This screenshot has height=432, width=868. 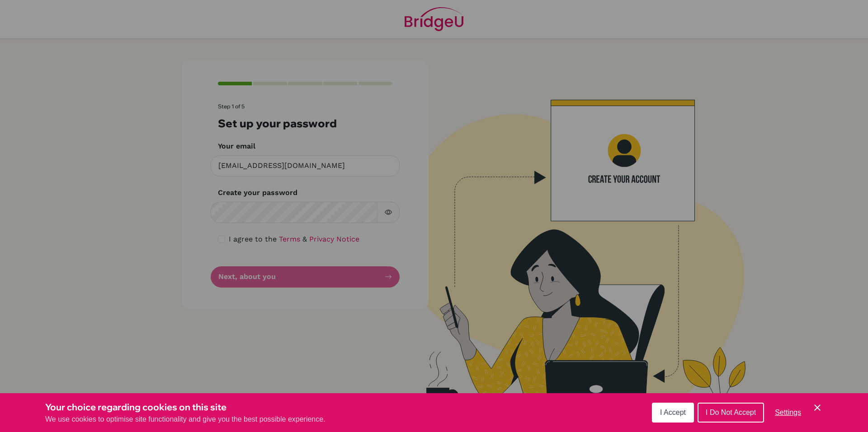 What do you see at coordinates (731, 413) in the screenshot?
I see `button: I Do Not Accept` at bounding box center [731, 413].